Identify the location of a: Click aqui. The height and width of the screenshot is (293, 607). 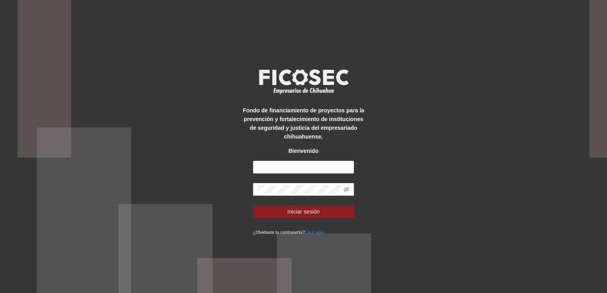
(314, 232).